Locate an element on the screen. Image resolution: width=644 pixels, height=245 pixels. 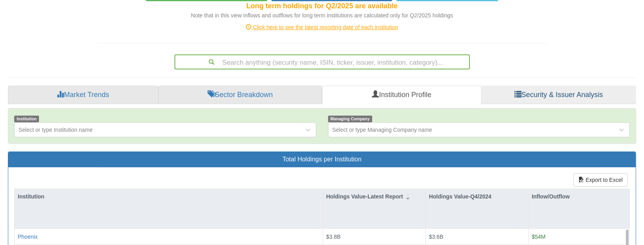
div: Click here to see the latest reporting date of each institution is located at coordinates (322, 27).